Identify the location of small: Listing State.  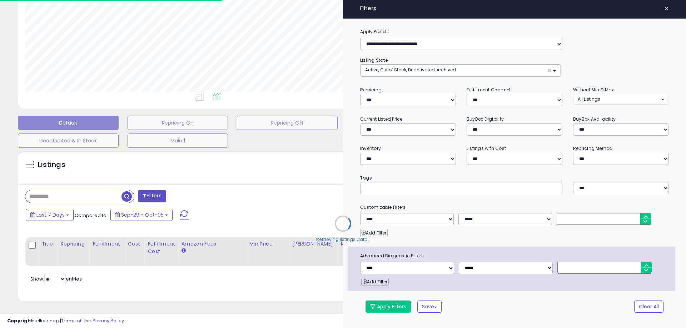
(374, 60).